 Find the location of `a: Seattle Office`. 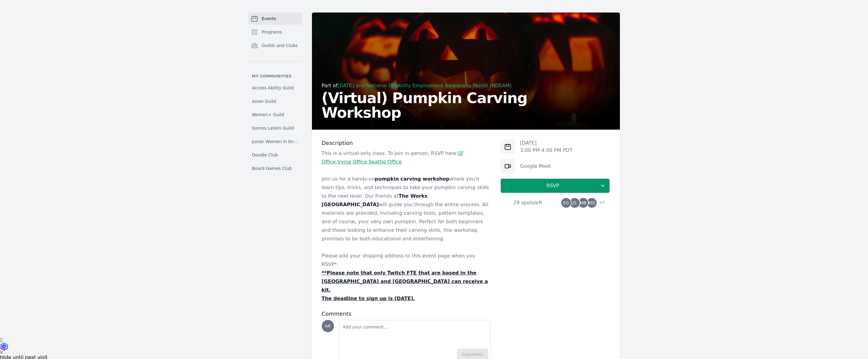

a: Seattle Office is located at coordinates (385, 162).